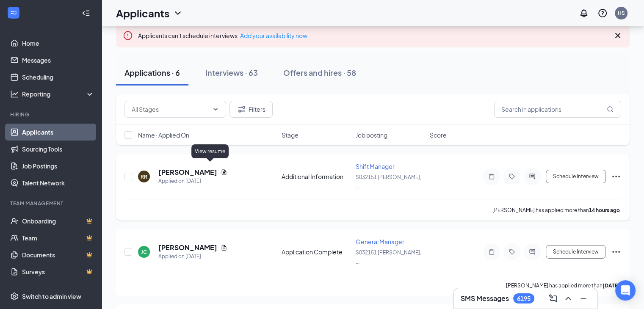  I want to click on a: Applicants, so click(58, 132).